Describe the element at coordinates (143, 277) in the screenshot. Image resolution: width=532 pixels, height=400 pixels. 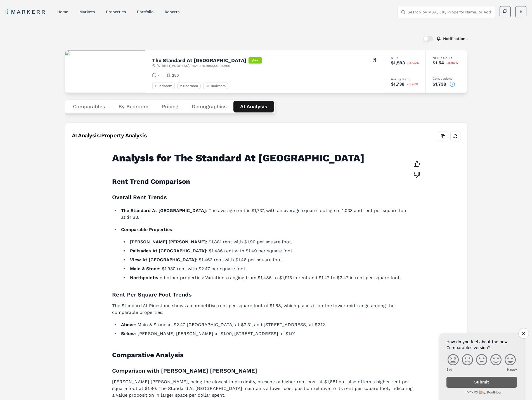
I see `strong: Northpointe` at that location.